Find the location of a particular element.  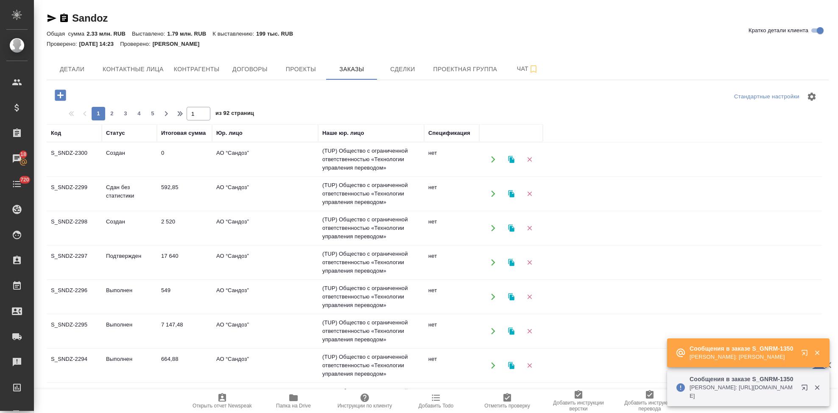

span: из 92 страниц is located at coordinates (234, 114).